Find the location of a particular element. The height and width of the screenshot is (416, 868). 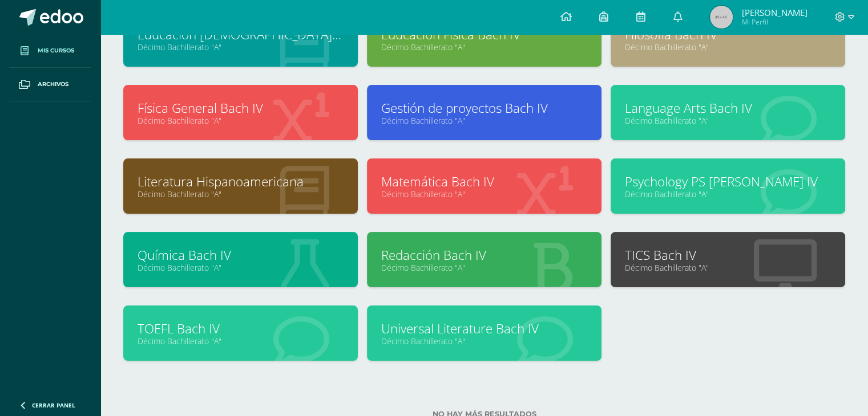

a: Language Arts Bach IV is located at coordinates (727, 108).